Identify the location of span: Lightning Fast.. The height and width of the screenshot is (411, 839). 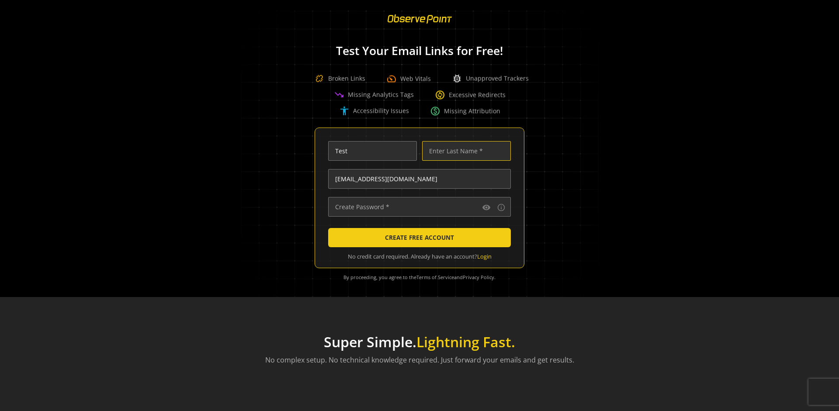
(466, 342).